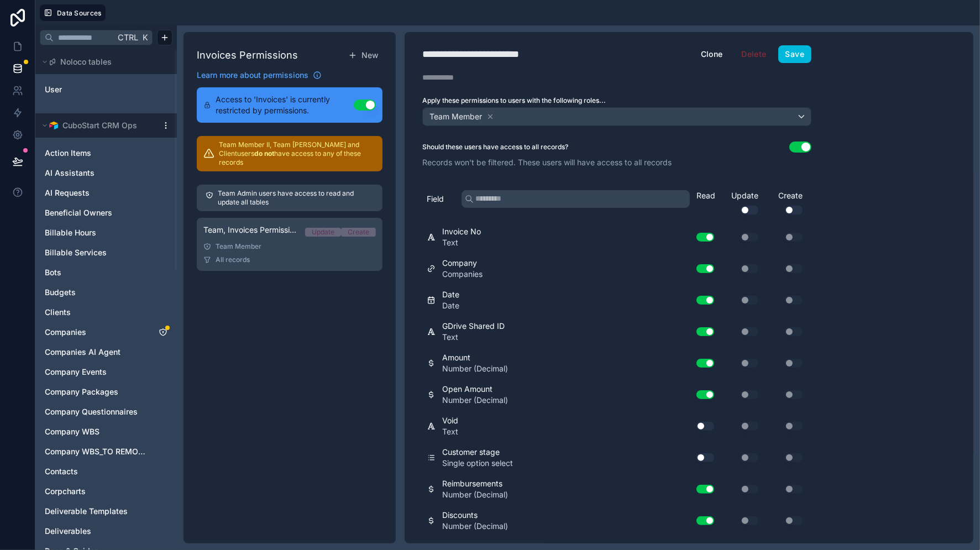  What do you see at coordinates (106, 332) in the screenshot?
I see `div: Companies` at bounding box center [106, 332].